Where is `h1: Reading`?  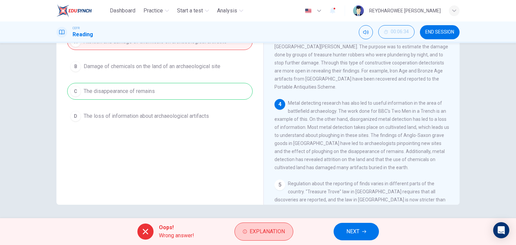 h1: Reading is located at coordinates (83, 35).